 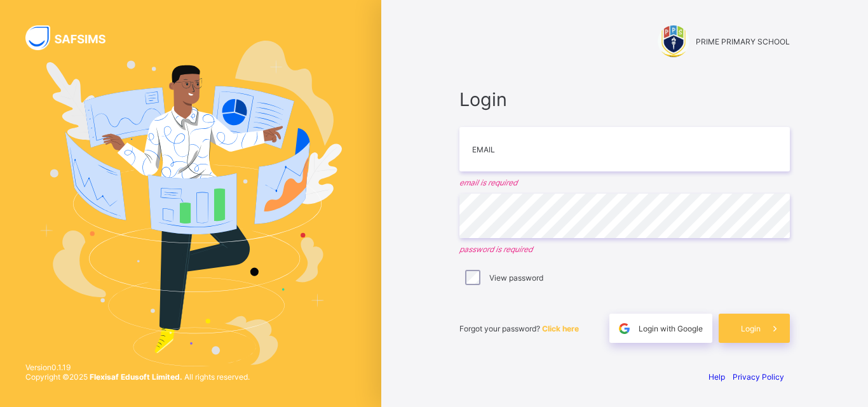 What do you see at coordinates (516, 277) in the screenshot?
I see `label: View password` at bounding box center [516, 277].